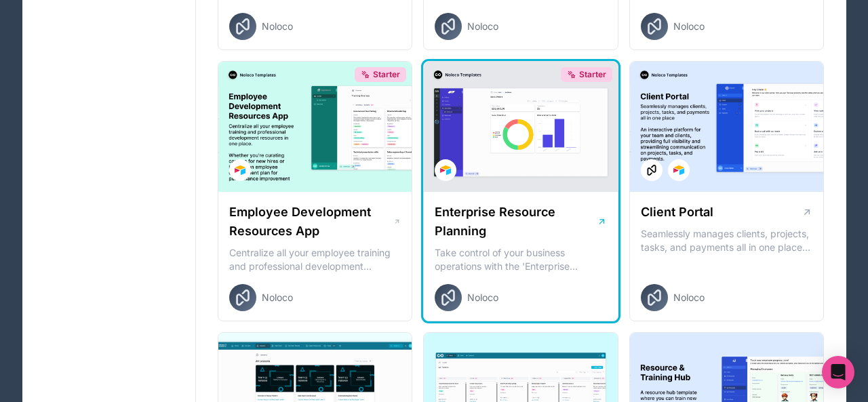 This screenshot has height=402, width=868. I want to click on h1: Client Portal, so click(677, 213).